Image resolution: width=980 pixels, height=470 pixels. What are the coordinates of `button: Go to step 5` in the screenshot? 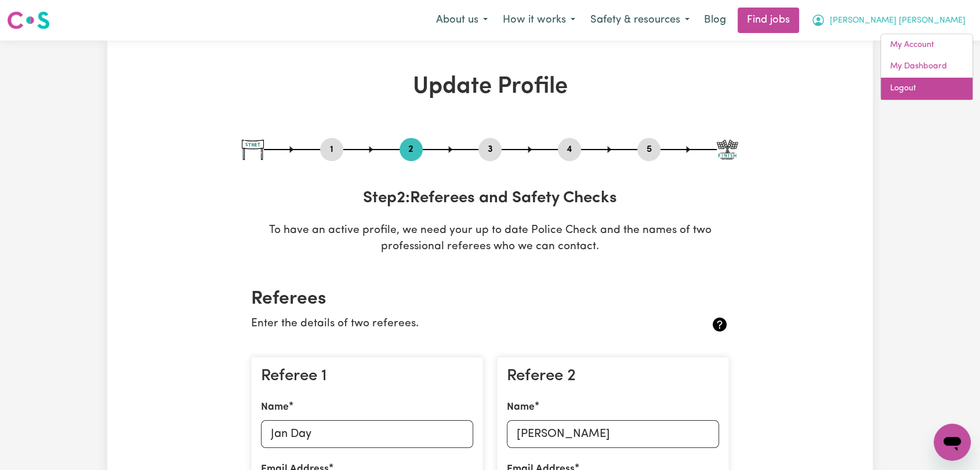 It's located at (649, 150).